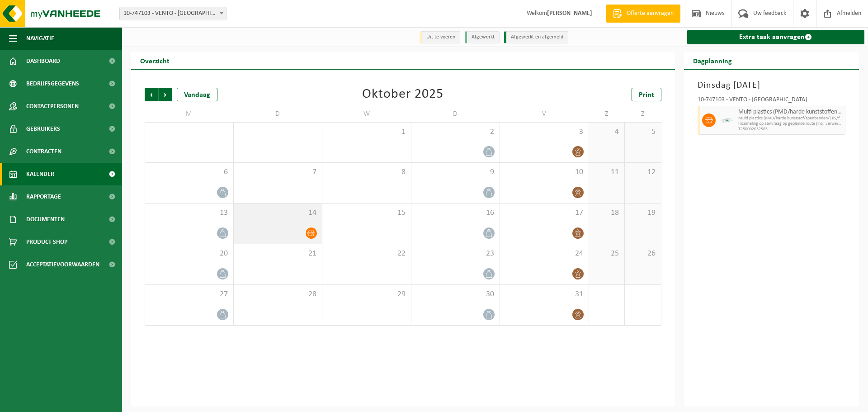 This screenshot has width=868, height=412. I want to click on span: 13, so click(189, 213).